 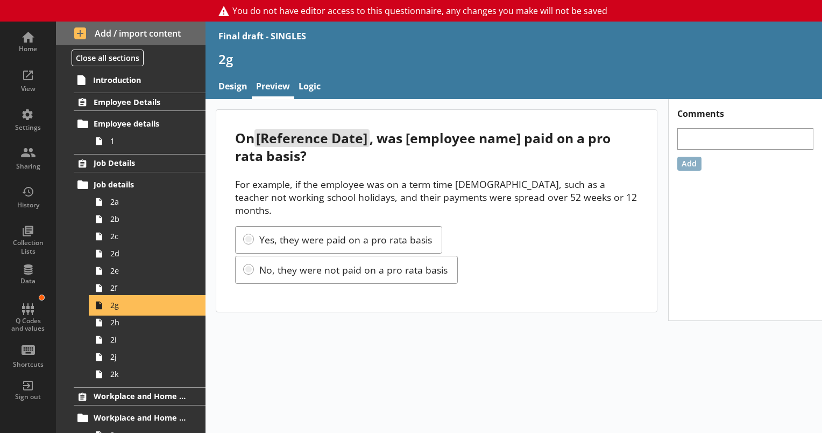 What do you see at coordinates (151, 322) in the screenshot?
I see `span: 2h` at bounding box center [151, 322].